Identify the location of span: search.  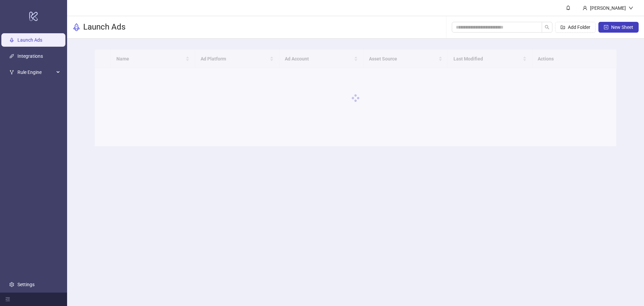
(547, 27).